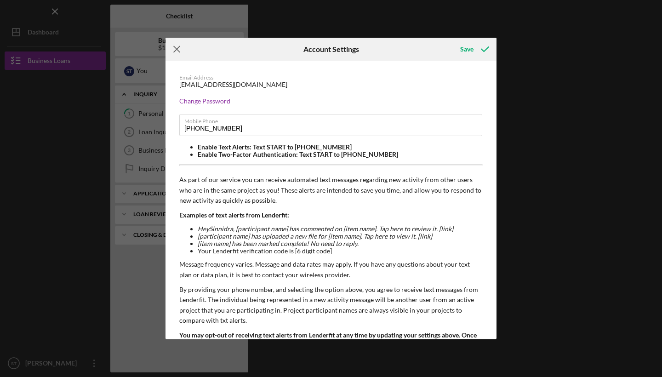 The width and height of the screenshot is (662, 377). What do you see at coordinates (340, 229) in the screenshot?
I see `li: Hey Sinnidra , [participant name] has commented on [item name]. Tap here to review it. [link]` at bounding box center [340, 229].